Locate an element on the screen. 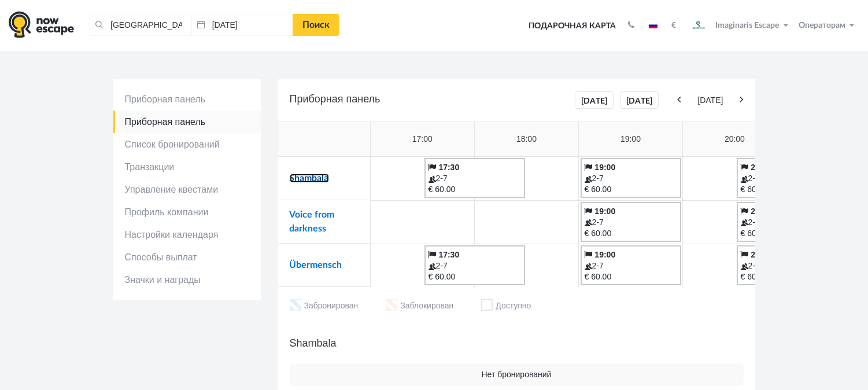  img: ru.jpg is located at coordinates (653, 25).